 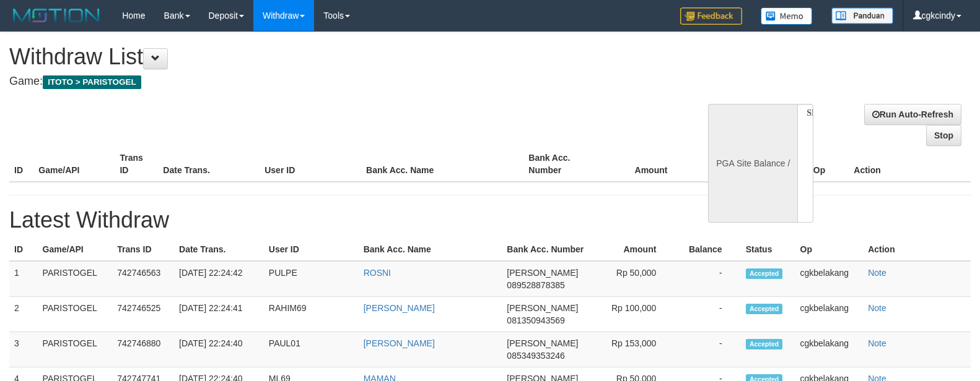 I want to click on span: 081350943569, so click(x=535, y=321).